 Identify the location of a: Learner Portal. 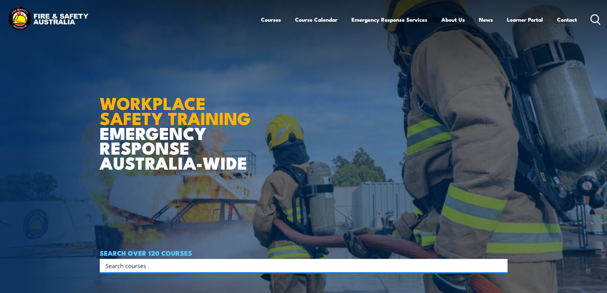
(525, 19).